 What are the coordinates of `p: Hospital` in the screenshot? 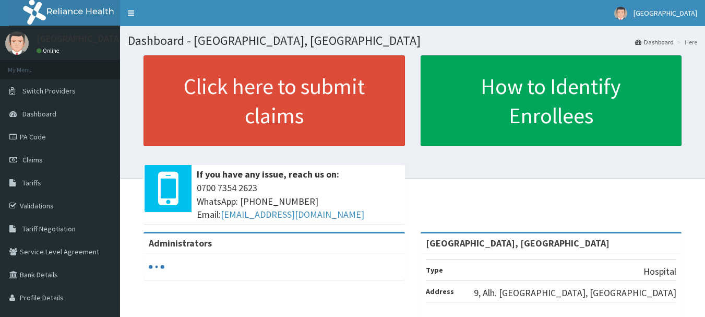 It's located at (660, 271).